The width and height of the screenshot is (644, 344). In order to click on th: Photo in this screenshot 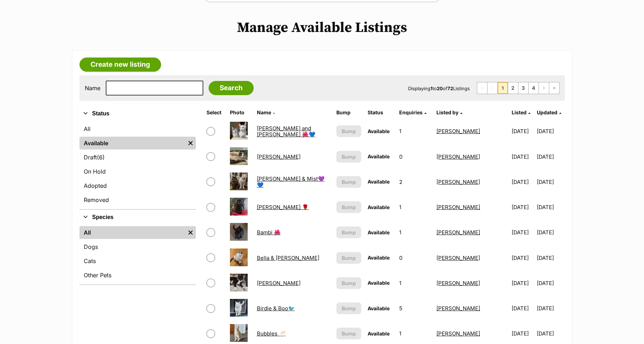, I will do `click(240, 112)`.